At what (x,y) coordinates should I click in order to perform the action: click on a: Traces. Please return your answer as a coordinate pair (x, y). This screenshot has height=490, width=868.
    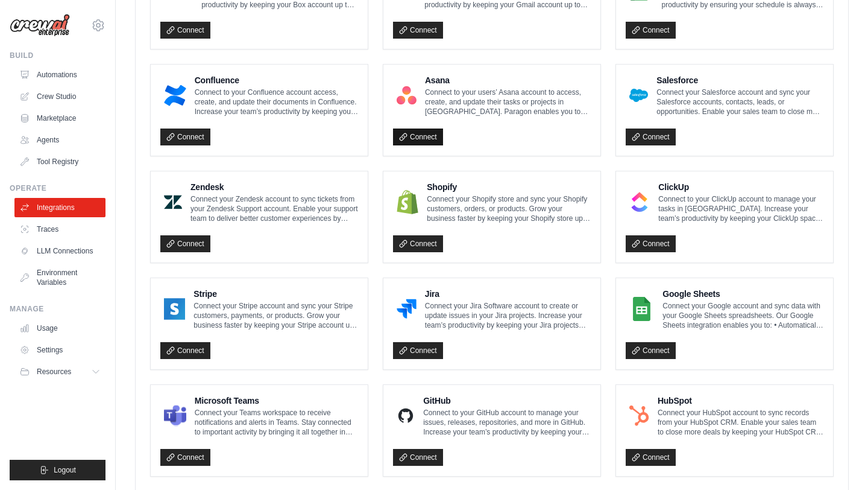
    Looking at the image, I should click on (60, 229).